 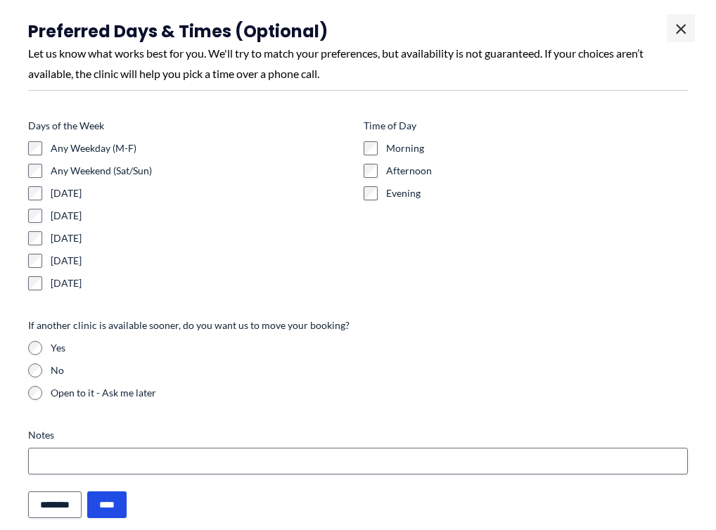 I want to click on label: Open to it - Ask me later, so click(x=369, y=393).